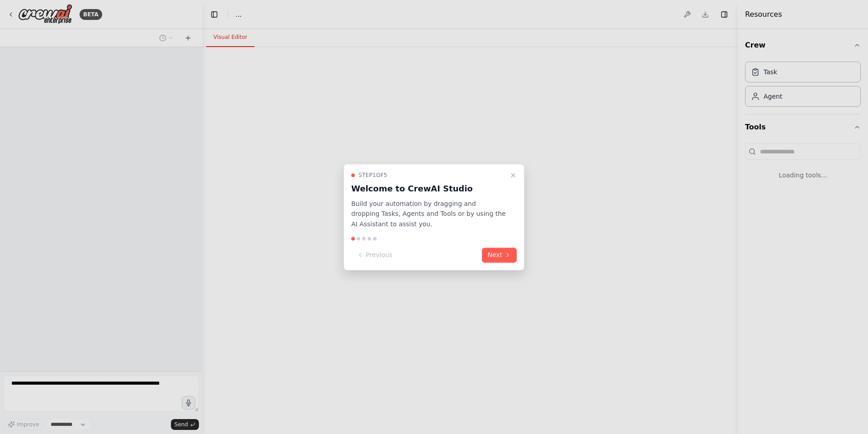 This screenshot has height=434, width=868. Describe the element at coordinates (429, 214) in the screenshot. I see `p: Build your automation by dragging and dropping Tasks, Agents and Tools or by using the AI Assista...` at that location.